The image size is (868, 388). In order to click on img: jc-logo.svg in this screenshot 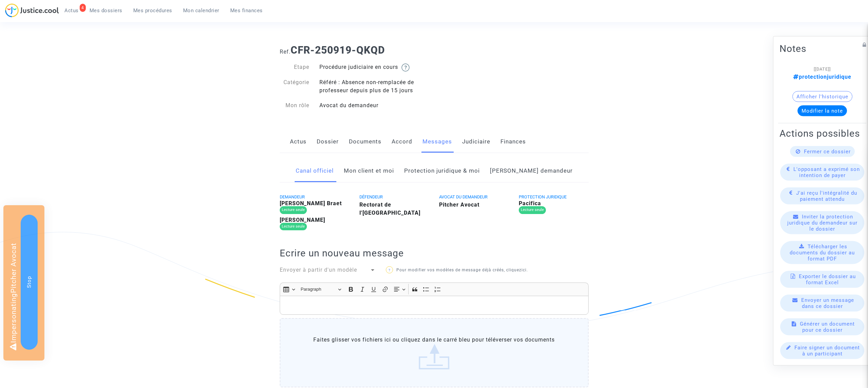, I will do `click(31, 10)`.